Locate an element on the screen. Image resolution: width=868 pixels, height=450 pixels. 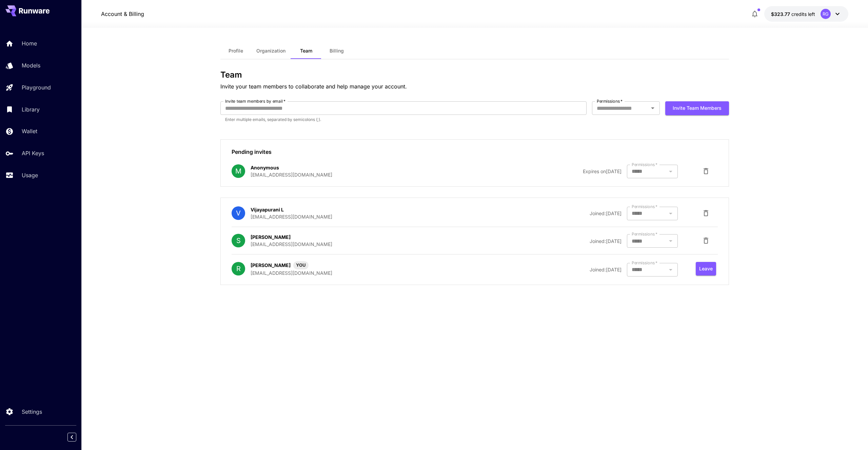
p: Settings is located at coordinates (31, 412).